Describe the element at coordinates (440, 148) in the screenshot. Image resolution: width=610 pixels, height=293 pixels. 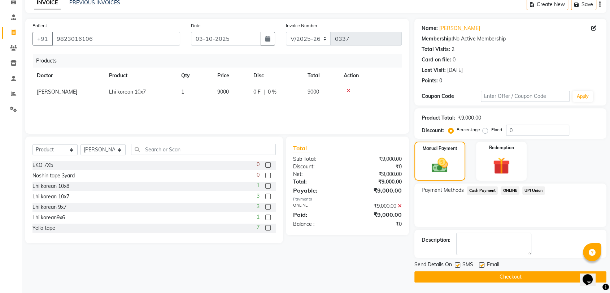
I see `label: Manual Payment` at that location.